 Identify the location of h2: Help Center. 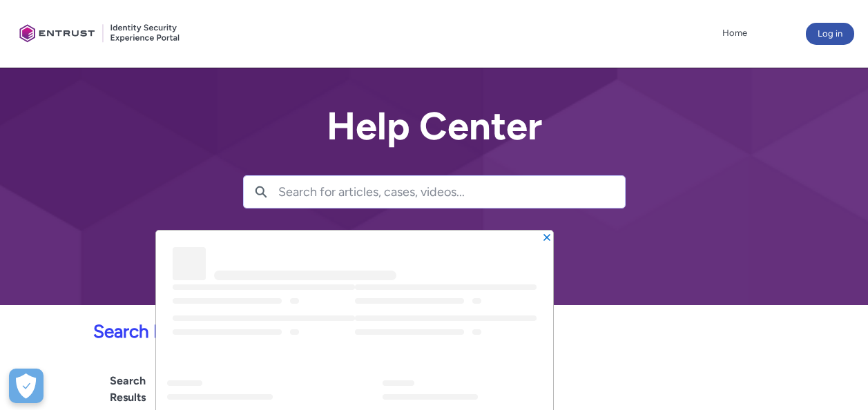
(434, 126).